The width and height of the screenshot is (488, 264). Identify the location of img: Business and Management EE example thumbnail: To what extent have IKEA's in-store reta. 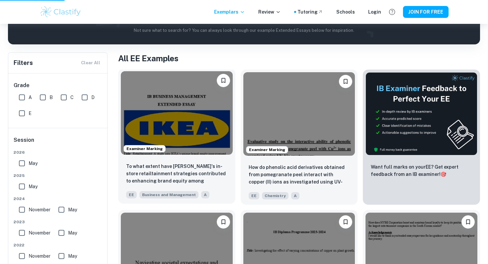
(177, 113).